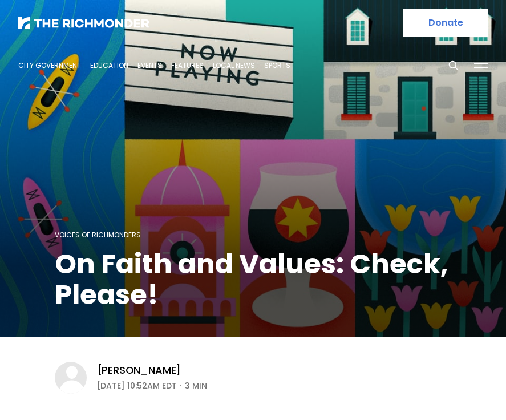  What do you see at coordinates (453, 66) in the screenshot?
I see `button: Search this site` at bounding box center [453, 66].